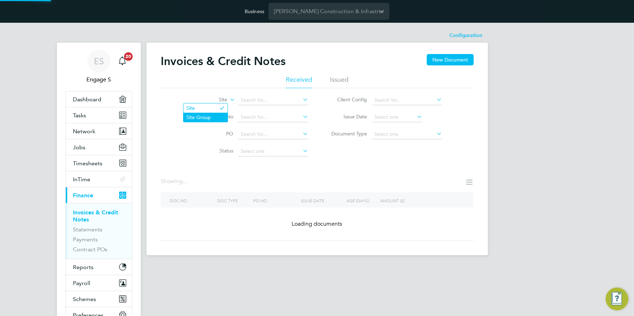 The height and width of the screenshot is (316, 634). Describe the element at coordinates (450, 60) in the screenshot. I see `button: New Document` at that location.